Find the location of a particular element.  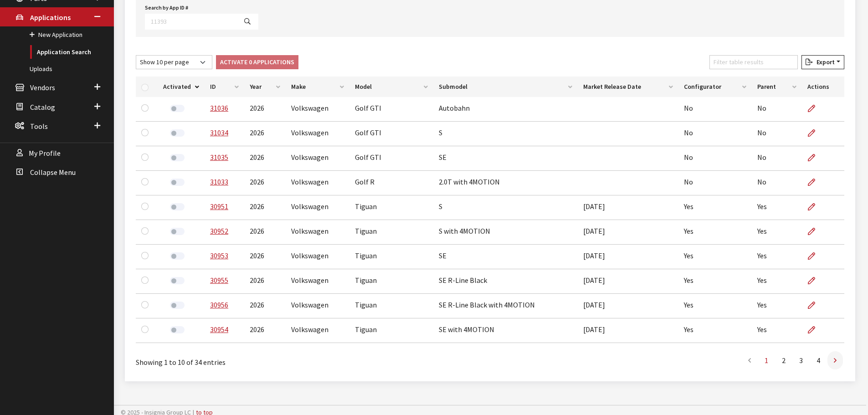

span: Vendors is located at coordinates (42, 88).